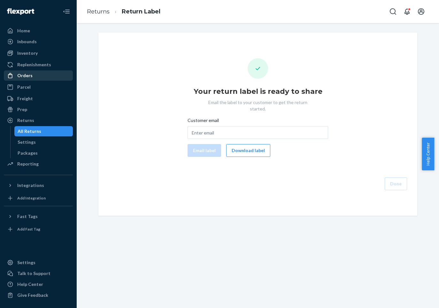 The width and height of the screenshot is (439, 308). What do you see at coordinates (22, 109) in the screenshot?
I see `div: Prep` at bounding box center [22, 109].